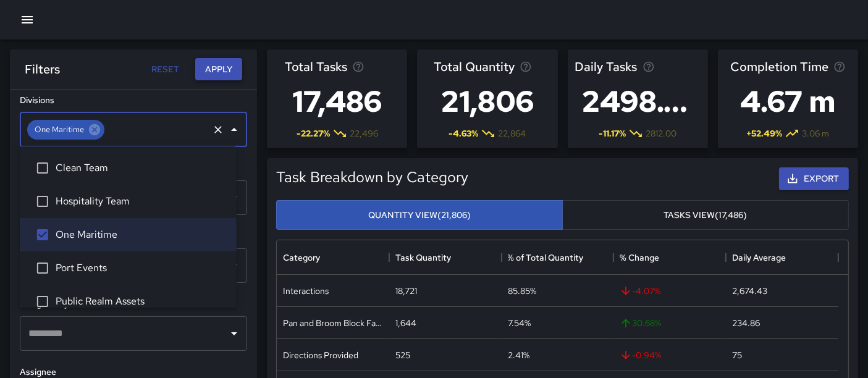  What do you see at coordinates (815, 134) in the screenshot?
I see `span: 3.06 m` at bounding box center [815, 134].